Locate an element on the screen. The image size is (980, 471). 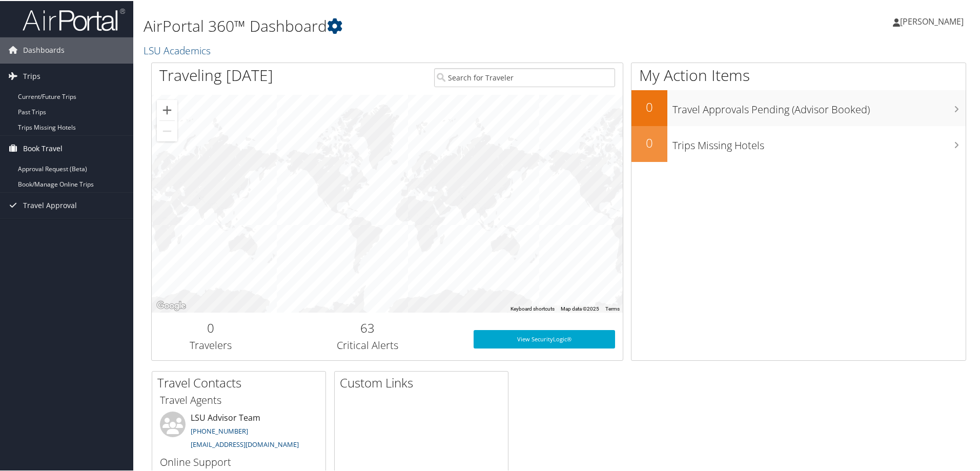
li: LSU Advisor Team is located at coordinates (238, 432).